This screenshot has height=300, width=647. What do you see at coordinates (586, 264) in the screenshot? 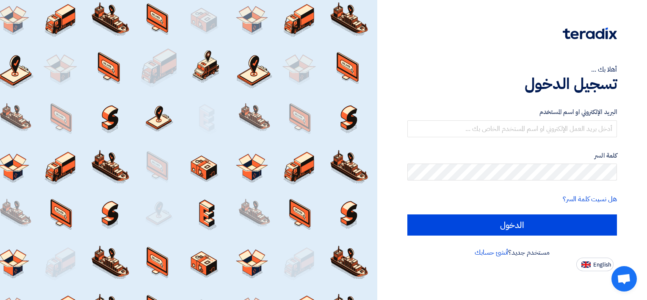
I see `img: en-US.png` at bounding box center [586, 264].